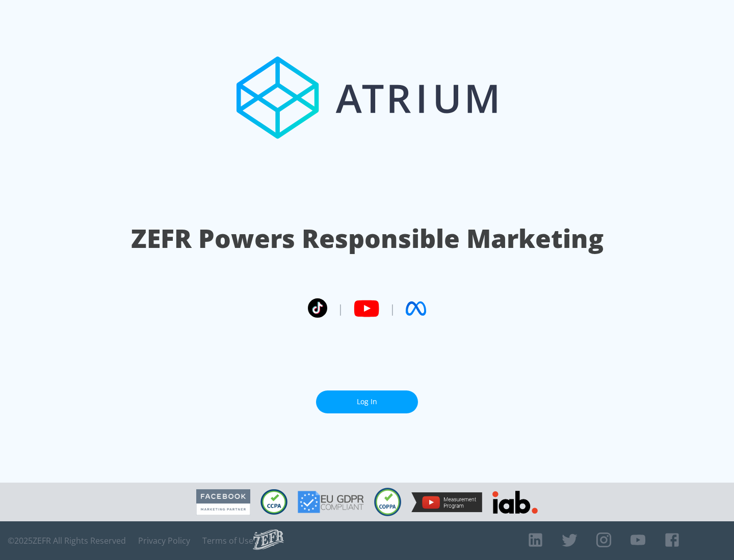 The height and width of the screenshot is (560, 734). I want to click on img: YouTube Measurement Program, so click(447, 502).